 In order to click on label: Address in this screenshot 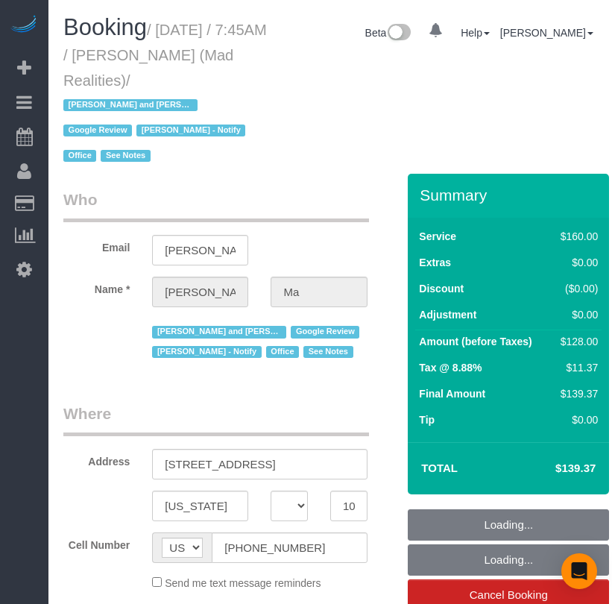, I will do `click(96, 459)`.